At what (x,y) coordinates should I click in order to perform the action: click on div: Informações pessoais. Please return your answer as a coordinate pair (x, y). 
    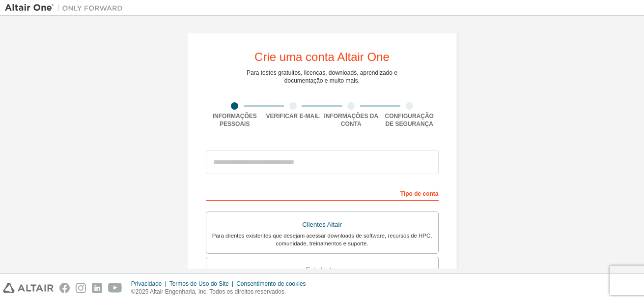
    Looking at the image, I should click on (235, 120).